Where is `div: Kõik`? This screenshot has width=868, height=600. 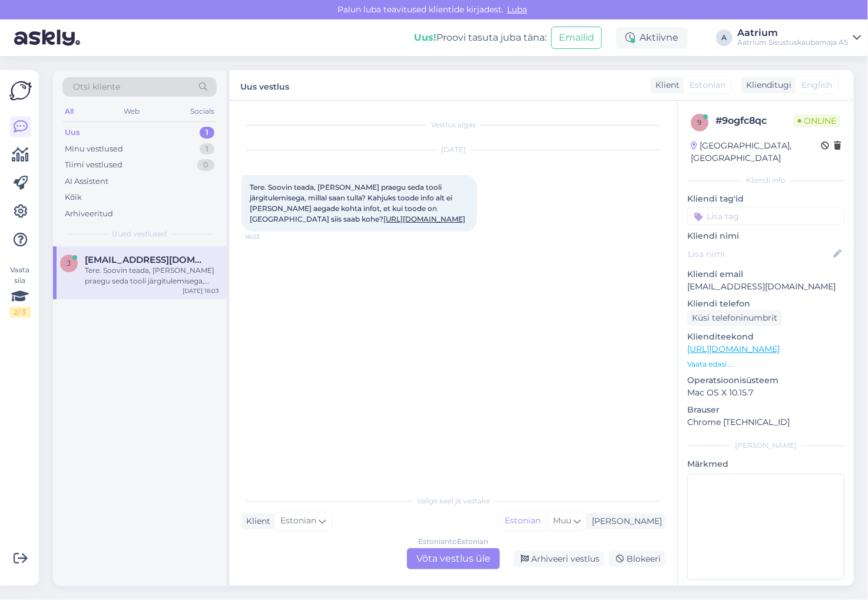
div: Kõik is located at coordinates (73, 197).